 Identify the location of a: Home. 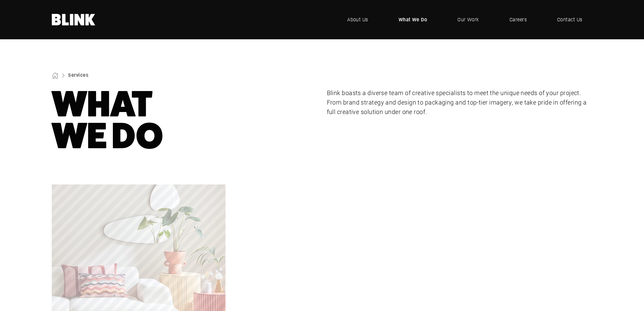
(74, 20).